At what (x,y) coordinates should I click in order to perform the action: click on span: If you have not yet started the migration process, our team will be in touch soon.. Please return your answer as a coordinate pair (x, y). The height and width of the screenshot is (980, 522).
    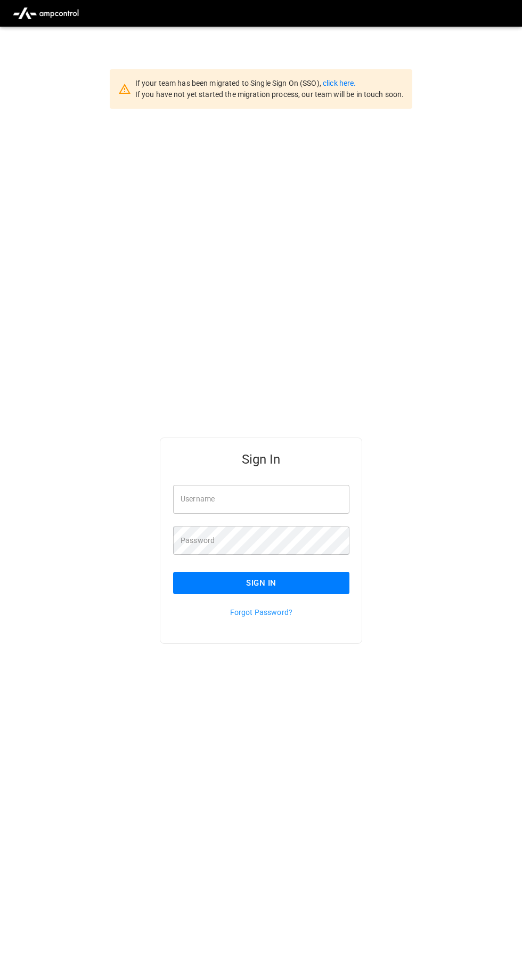
    Looking at the image, I should click on (270, 95).